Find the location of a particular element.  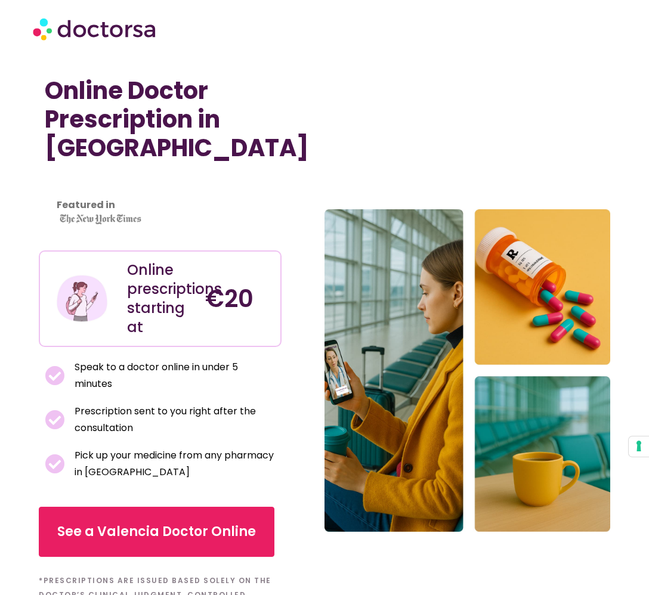

img: Illustration depicting a young woman in a casual outfit, engaged with her smartphone. She has a p... is located at coordinates (82, 298).